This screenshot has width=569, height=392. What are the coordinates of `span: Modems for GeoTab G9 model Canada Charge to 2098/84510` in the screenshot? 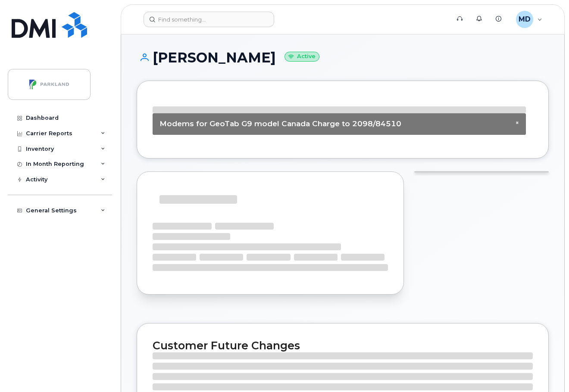 It's located at (280, 124).